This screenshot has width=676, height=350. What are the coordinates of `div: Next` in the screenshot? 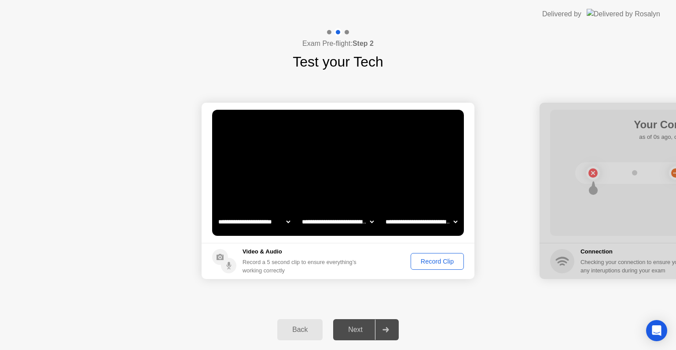 It's located at (355, 329).